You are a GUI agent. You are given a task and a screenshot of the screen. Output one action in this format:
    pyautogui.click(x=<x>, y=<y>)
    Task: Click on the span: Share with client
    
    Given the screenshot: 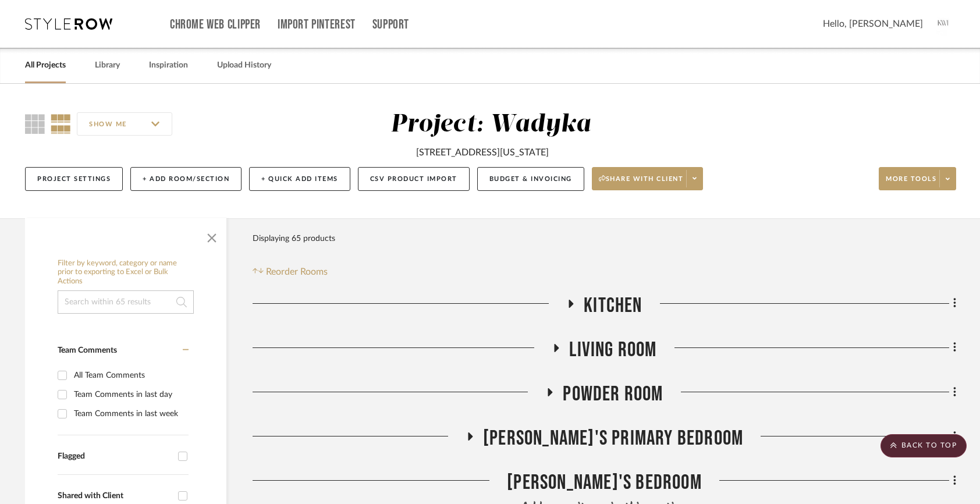 What is the action you would take?
    pyautogui.click(x=641, y=183)
    